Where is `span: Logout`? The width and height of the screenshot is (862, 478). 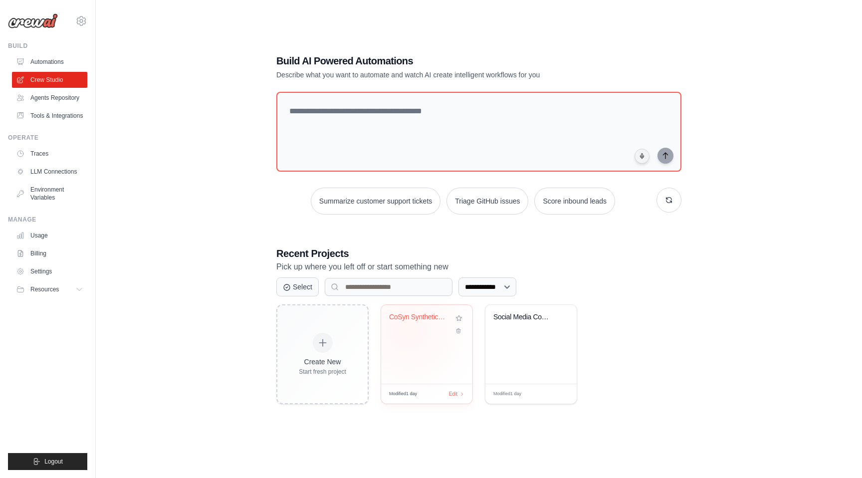
span: Logout is located at coordinates (53, 461).